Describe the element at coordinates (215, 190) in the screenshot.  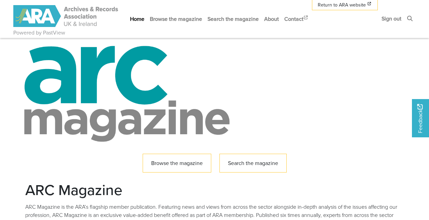
I see `h2: ARC Magazine` at that location.